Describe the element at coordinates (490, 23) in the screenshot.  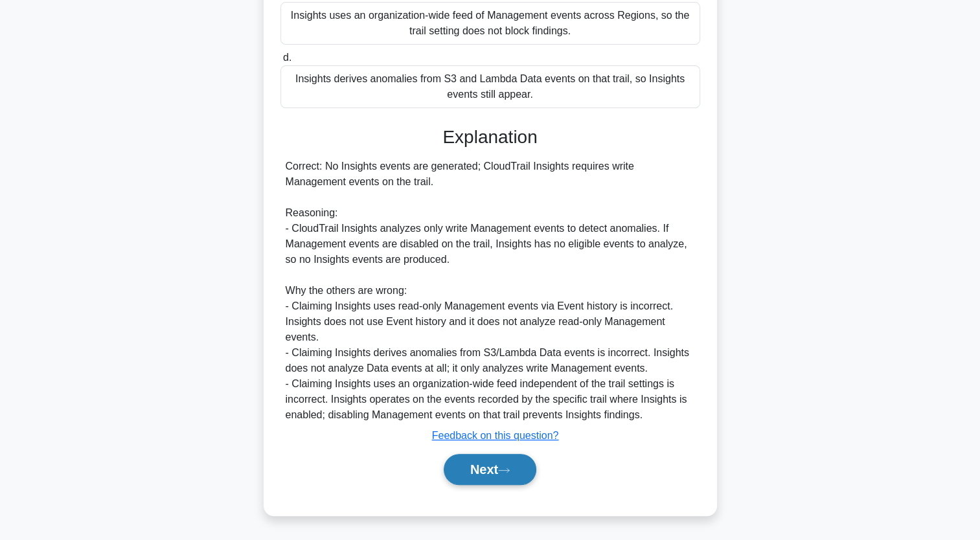
I see `div: Insights uses an organization-wide feed of Management events across Regions, so the trail setting...` at that location.